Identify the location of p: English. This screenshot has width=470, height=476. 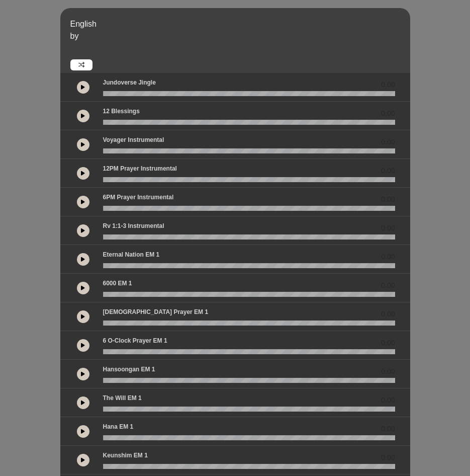
(239, 24).